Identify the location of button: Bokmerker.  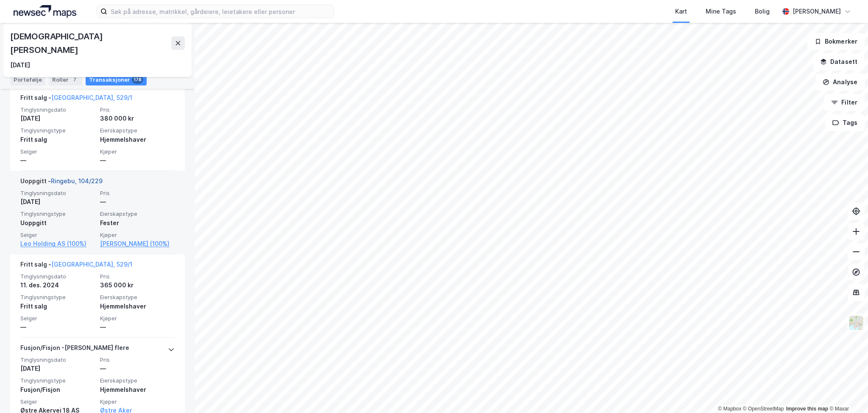
(836, 41).